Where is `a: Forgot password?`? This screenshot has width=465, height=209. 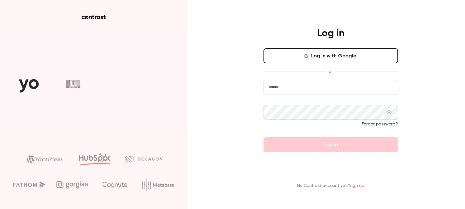
a: Forgot password? is located at coordinates (380, 124).